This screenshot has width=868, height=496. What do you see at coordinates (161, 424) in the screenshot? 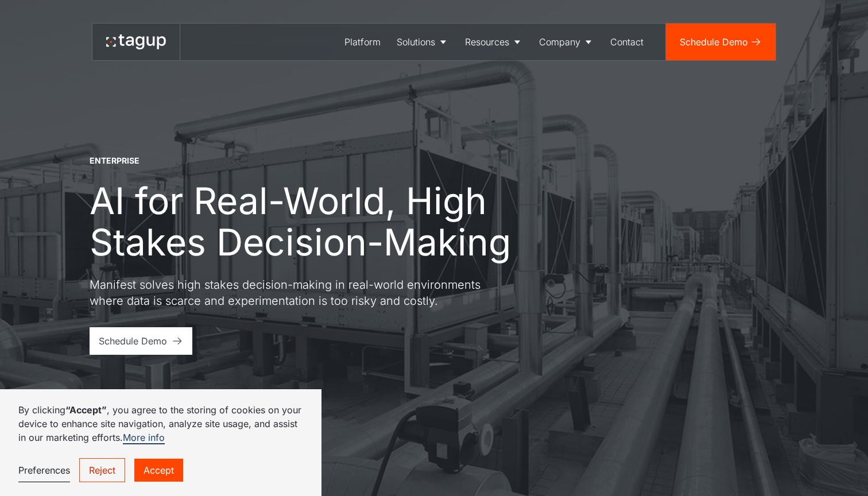
I see `p: By clicking , you agree to the storing of cookies on your device to enhance site navigation, anal...` at bounding box center [161, 424].